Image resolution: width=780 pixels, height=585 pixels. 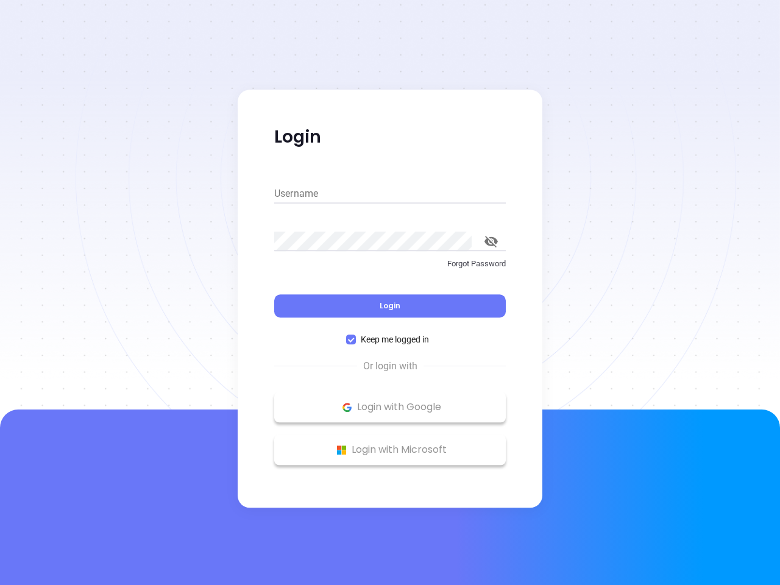 What do you see at coordinates (347, 407) in the screenshot?
I see `img: Google Logo` at bounding box center [347, 407].